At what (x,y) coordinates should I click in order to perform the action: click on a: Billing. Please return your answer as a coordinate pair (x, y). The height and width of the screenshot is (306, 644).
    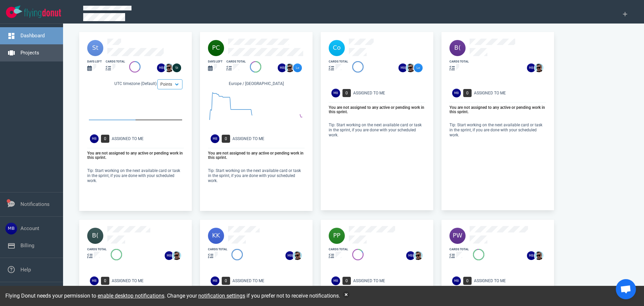
    Looking at the image, I should click on (27, 245).